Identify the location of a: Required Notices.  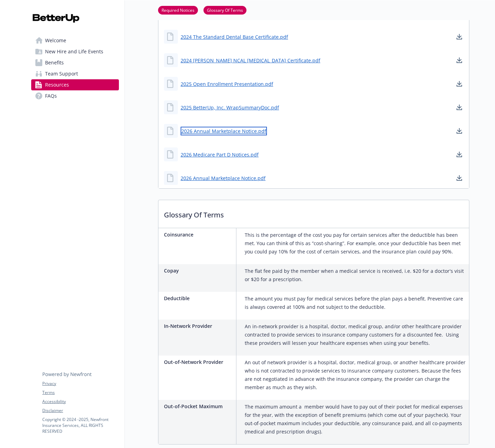
(178, 10).